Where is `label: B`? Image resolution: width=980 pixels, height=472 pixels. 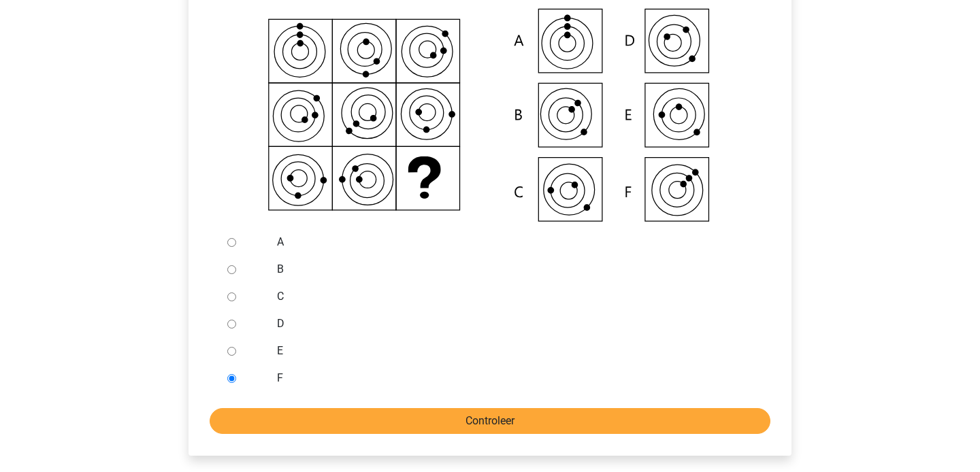
label: B is located at coordinates (513, 269).